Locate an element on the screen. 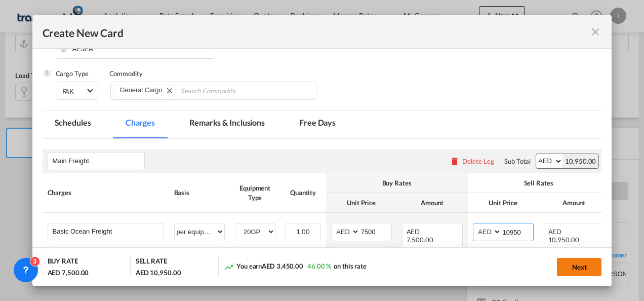 The image size is (644, 301). div: General Cargo. Press delete to remove this chip. is located at coordinates (142, 90).